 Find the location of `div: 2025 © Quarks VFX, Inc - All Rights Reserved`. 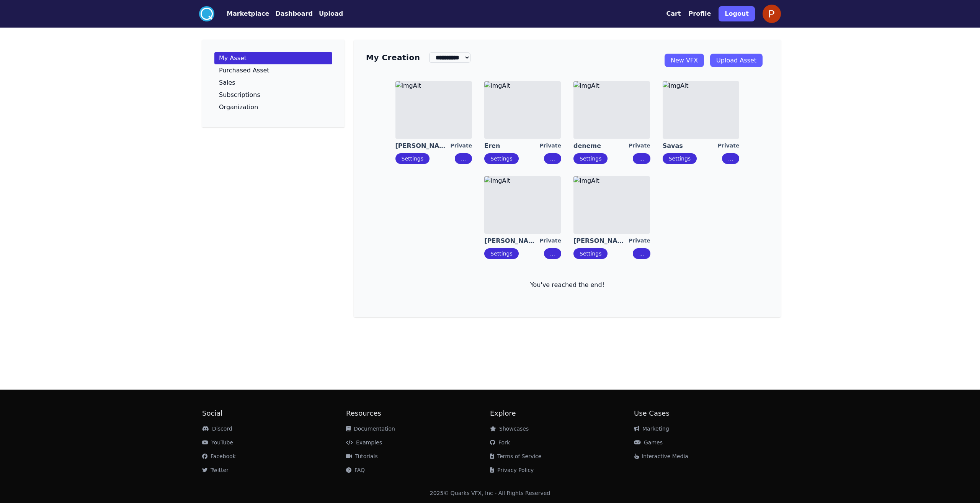

div: 2025 © Quarks VFX, Inc - All Rights Reserved is located at coordinates (490, 493).